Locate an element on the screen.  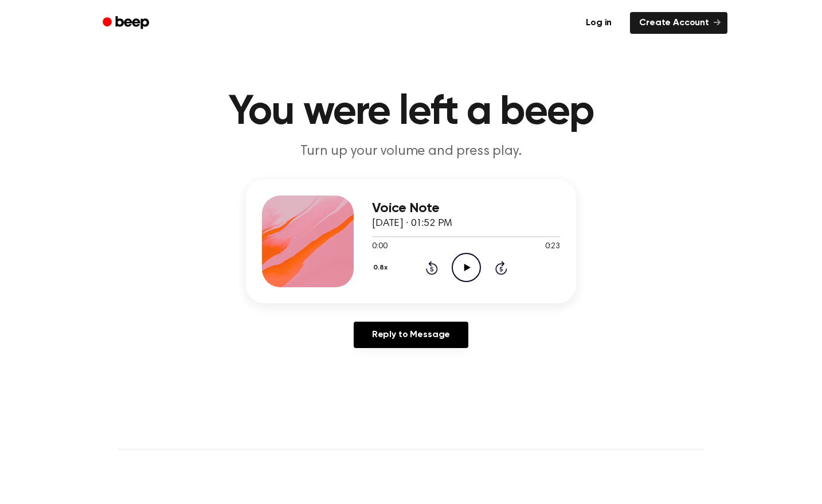
button: 0.8x is located at coordinates (382, 267).